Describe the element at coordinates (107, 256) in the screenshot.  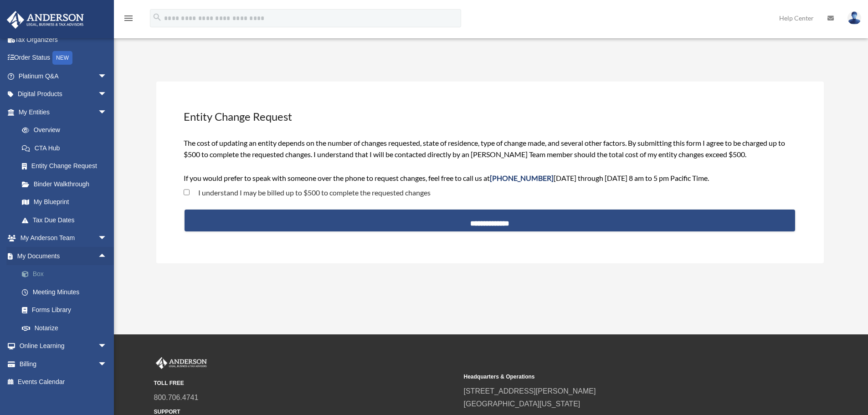
I see `span: arrow_drop_up` at that location.